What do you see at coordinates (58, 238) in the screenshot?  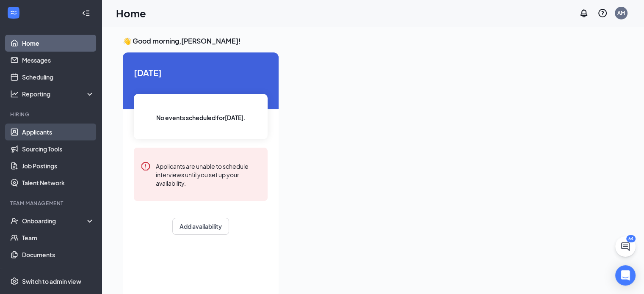 I see `a: Team` at bounding box center [58, 238].